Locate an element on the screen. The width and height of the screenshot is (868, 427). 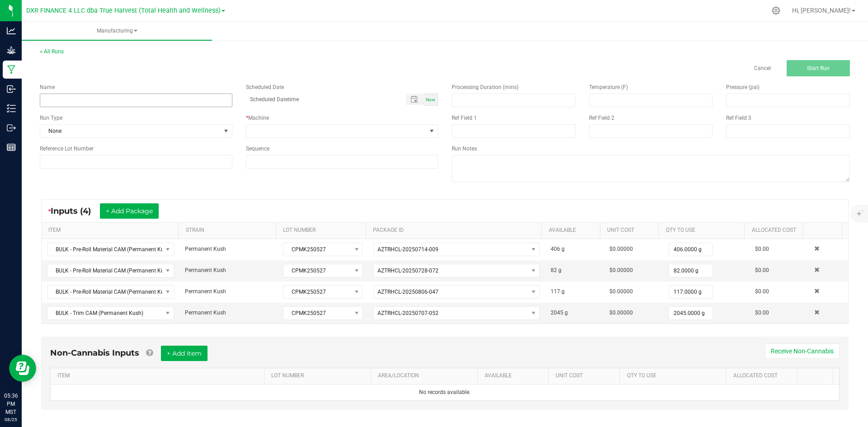
a: STRAINSortable is located at coordinates (229, 231).